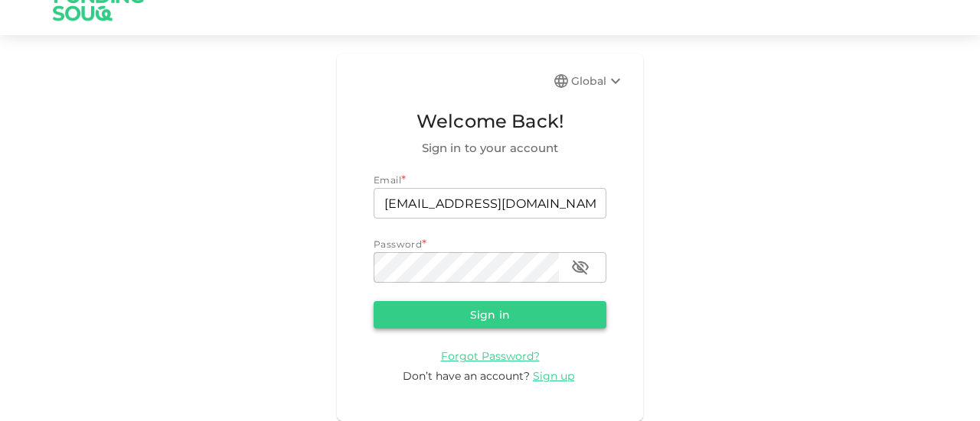 This screenshot has height=421, width=980. What do you see at coordinates (490, 357) in the screenshot?
I see `span: Forgot Password?` at bounding box center [490, 357].